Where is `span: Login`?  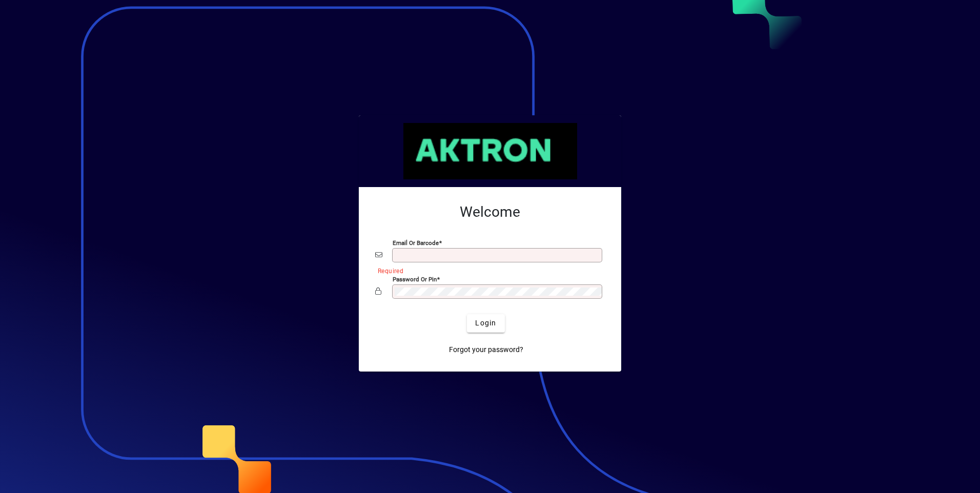 span: Login is located at coordinates (486, 323).